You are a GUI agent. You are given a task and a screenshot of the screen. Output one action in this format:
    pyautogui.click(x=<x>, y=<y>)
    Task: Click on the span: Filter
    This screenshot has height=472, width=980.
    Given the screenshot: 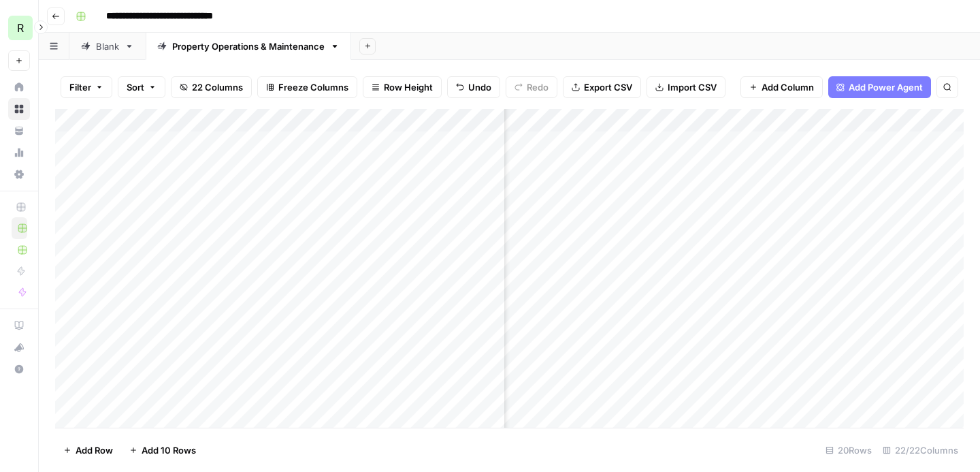 What is the action you would take?
    pyautogui.click(x=80, y=87)
    